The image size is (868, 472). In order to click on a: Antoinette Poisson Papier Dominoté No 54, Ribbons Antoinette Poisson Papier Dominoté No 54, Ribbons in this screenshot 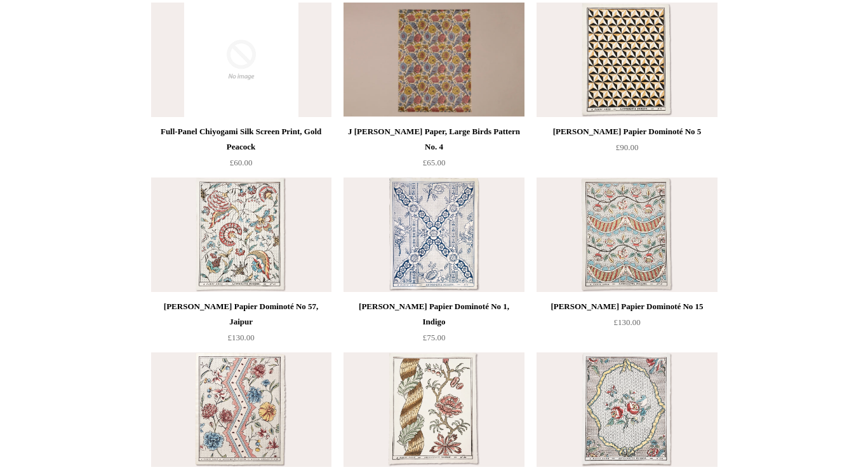, I will do `click(627, 410)`.